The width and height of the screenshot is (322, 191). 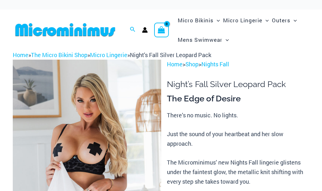 I want to click on a: Micro Lingerie, so click(x=109, y=55).